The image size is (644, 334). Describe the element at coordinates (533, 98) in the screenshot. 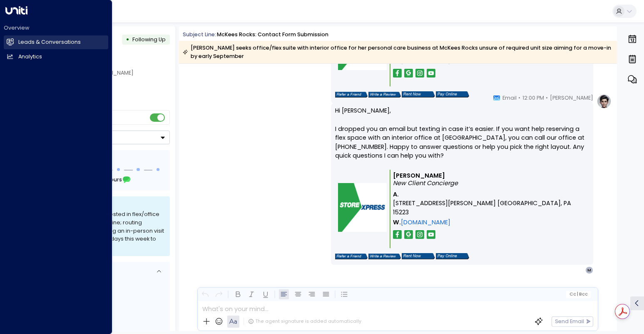

I see `span: 12:00 PM` at that location.